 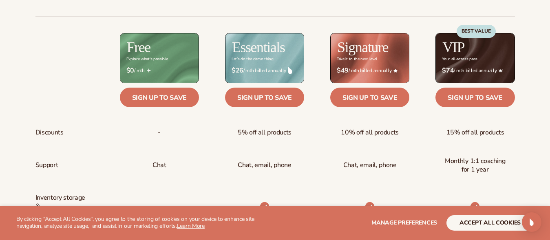 I want to click on span: Inventory storage & order fulfillment, so click(x=62, y=206).